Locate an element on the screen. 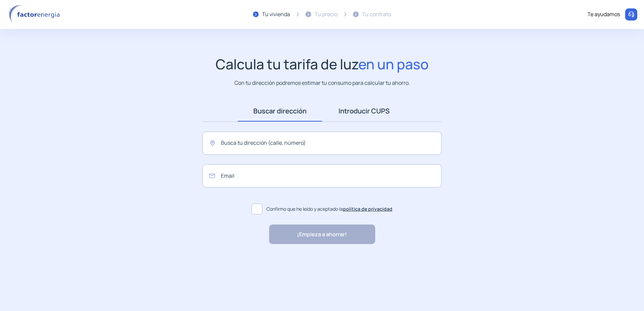 The width and height of the screenshot is (644, 311). h1: Calcula tu tarifa de luz is located at coordinates (322, 64).